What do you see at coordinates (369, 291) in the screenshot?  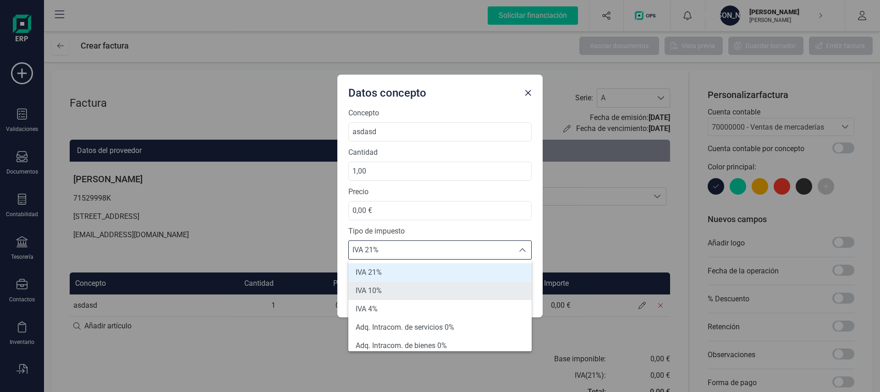 I see `span: IVA 10%` at bounding box center [369, 291].